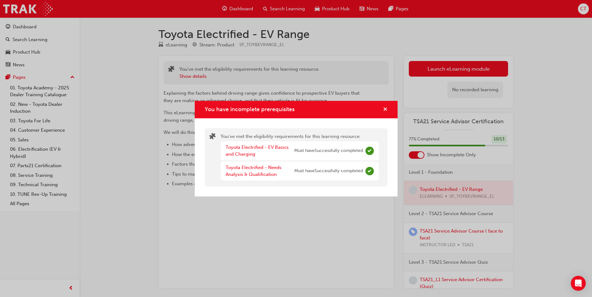 The image size is (592, 297). I want to click on div: You have incomplete prerequisites, so click(296, 149).